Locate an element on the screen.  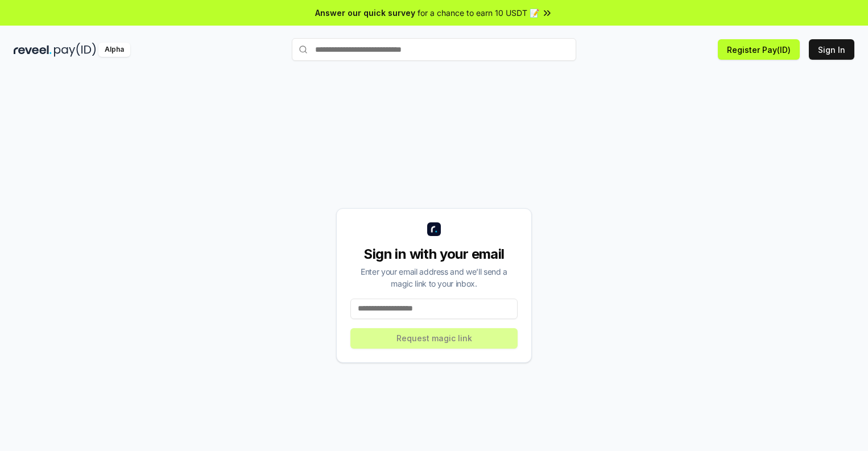
button: Register Pay(ID) is located at coordinates (759, 49).